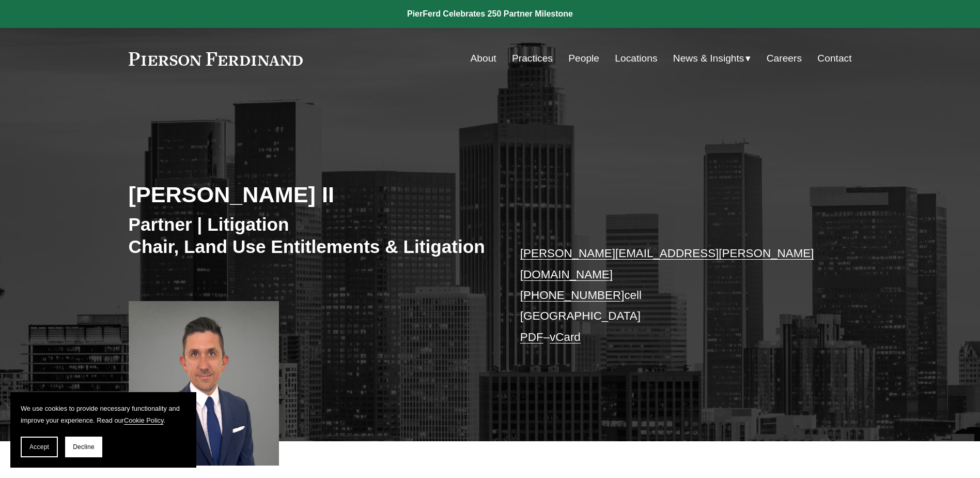 This screenshot has height=478, width=980. What do you see at coordinates (636, 58) in the screenshot?
I see `a: Locations` at bounding box center [636, 58].